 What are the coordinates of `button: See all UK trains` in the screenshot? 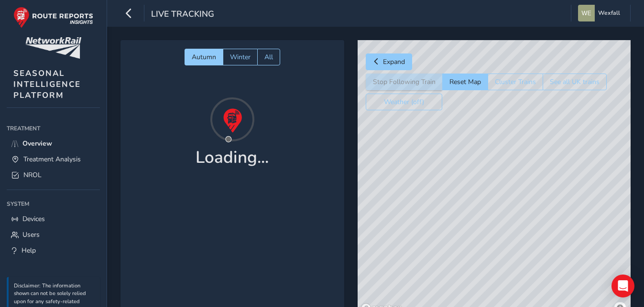 It's located at (574, 82).